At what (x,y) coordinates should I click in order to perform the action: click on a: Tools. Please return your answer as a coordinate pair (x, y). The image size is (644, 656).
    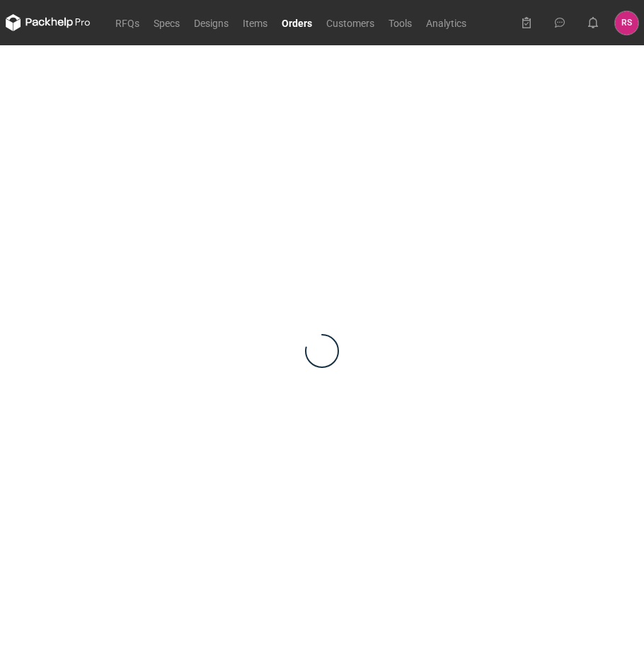
    Looking at the image, I should click on (400, 22).